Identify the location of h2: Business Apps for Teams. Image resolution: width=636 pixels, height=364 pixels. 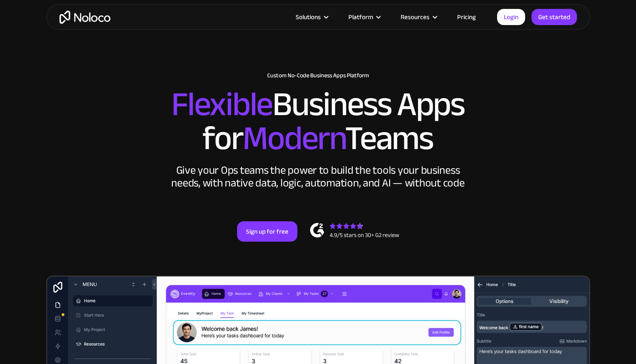
(318, 121).